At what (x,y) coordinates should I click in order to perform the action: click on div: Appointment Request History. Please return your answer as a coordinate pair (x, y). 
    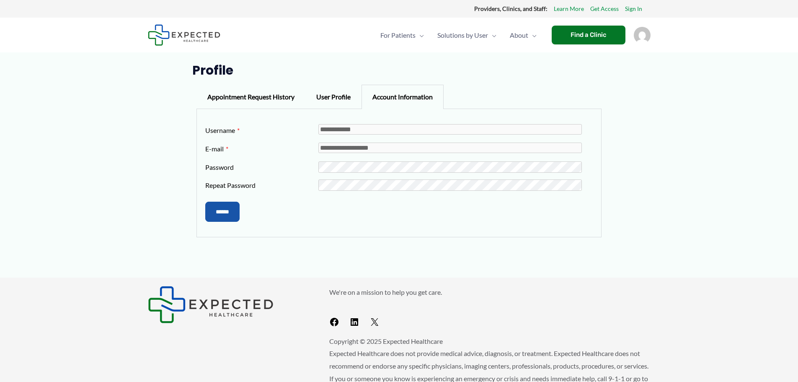
    Looking at the image, I should click on (251, 97).